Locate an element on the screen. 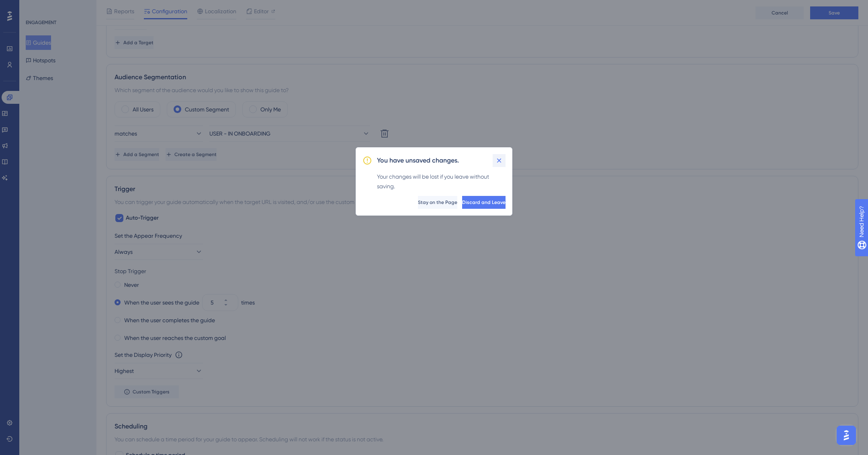  img: launcher-image-alternative-text is located at coordinates (12, 12).